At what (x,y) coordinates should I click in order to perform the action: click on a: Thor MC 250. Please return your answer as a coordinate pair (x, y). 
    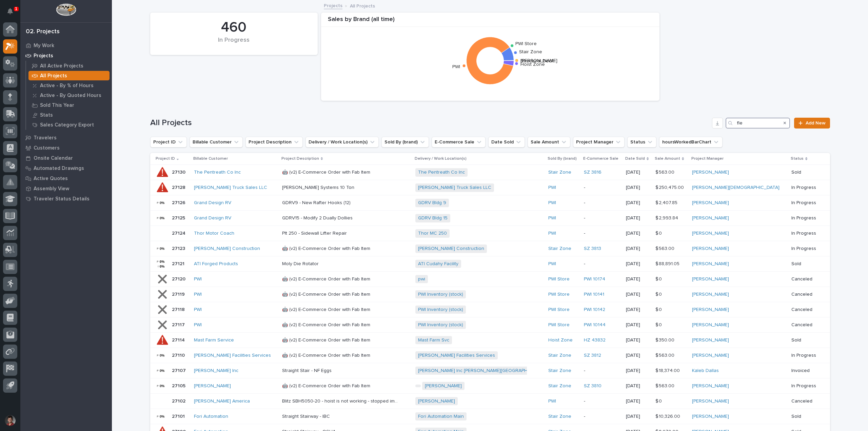
    Looking at the image, I should click on (432, 233).